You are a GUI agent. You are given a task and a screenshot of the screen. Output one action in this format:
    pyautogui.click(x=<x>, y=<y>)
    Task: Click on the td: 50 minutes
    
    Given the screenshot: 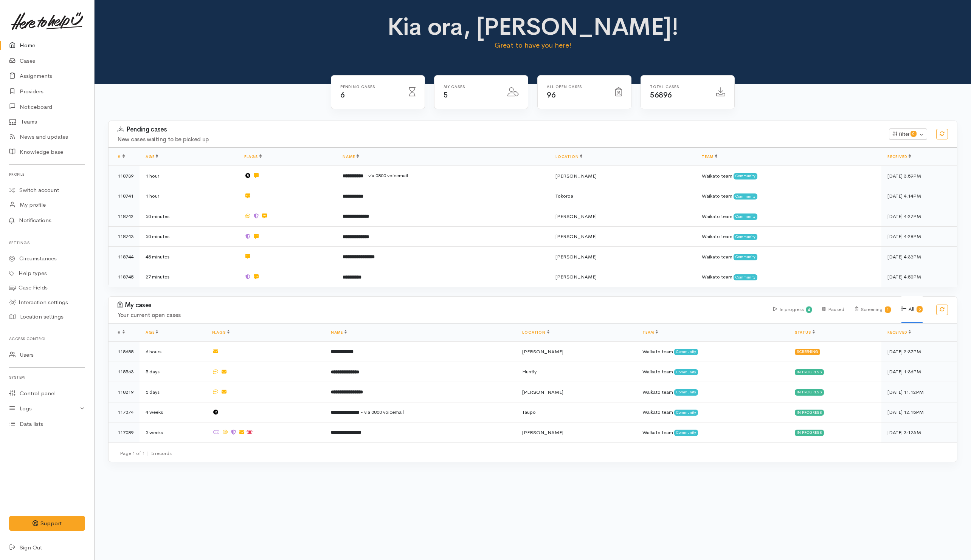 What is the action you would take?
    pyautogui.click(x=189, y=236)
    